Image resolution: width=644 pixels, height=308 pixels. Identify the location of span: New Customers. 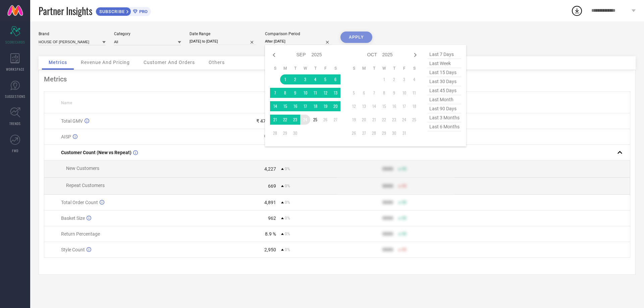
(82, 168).